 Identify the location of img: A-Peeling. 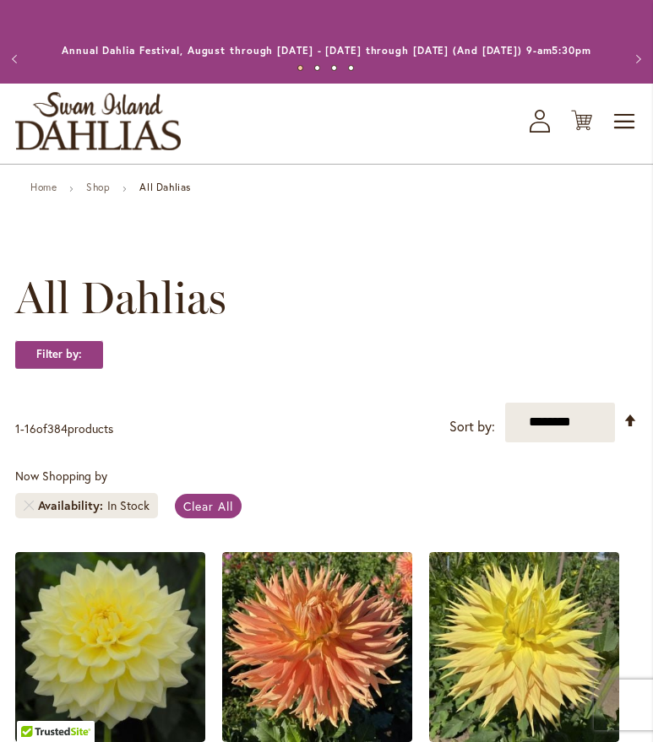
(110, 647).